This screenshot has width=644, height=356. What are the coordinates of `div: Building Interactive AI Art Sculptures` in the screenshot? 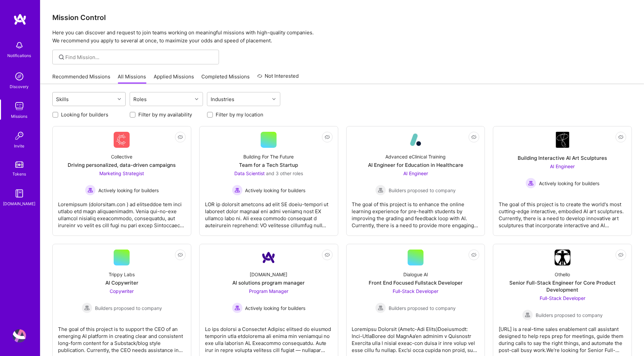 It's located at (563, 158).